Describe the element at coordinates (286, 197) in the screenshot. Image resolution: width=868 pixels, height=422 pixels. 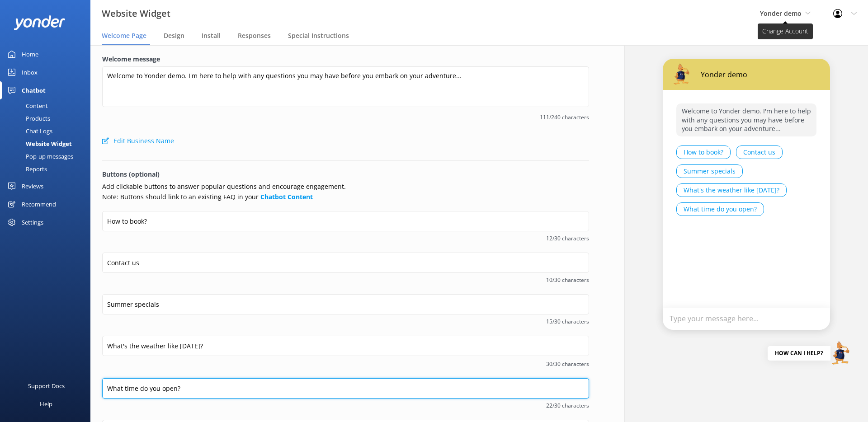
I see `a: Chatbot Content` at that location.